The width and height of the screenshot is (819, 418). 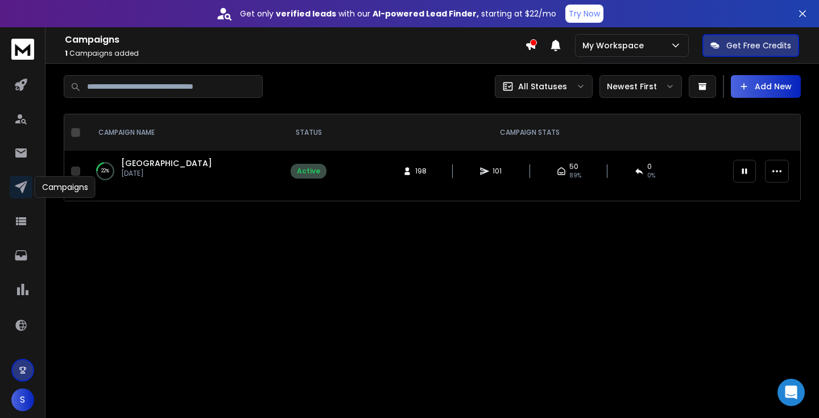 What do you see at coordinates (584, 14) in the screenshot?
I see `p: Try Now` at bounding box center [584, 14].